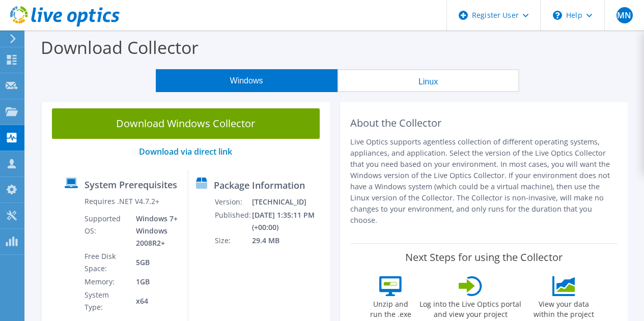 This screenshot has width=644, height=321. I want to click on label: Unzip and run the .exe, so click(391, 308).